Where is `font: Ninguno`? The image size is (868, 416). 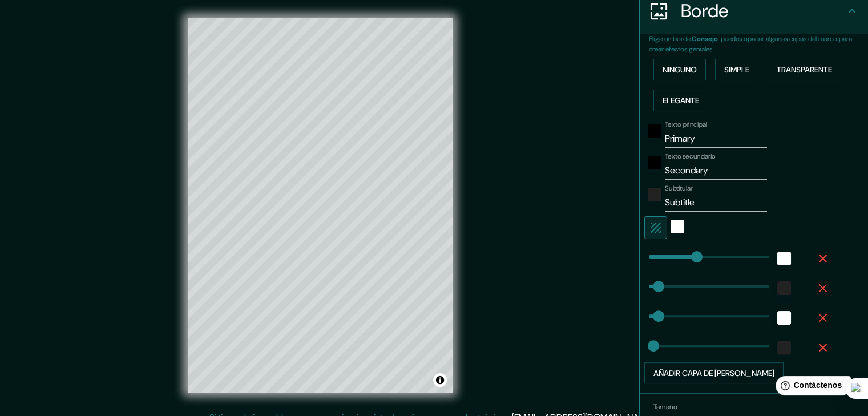
font: Ninguno is located at coordinates (680, 70).